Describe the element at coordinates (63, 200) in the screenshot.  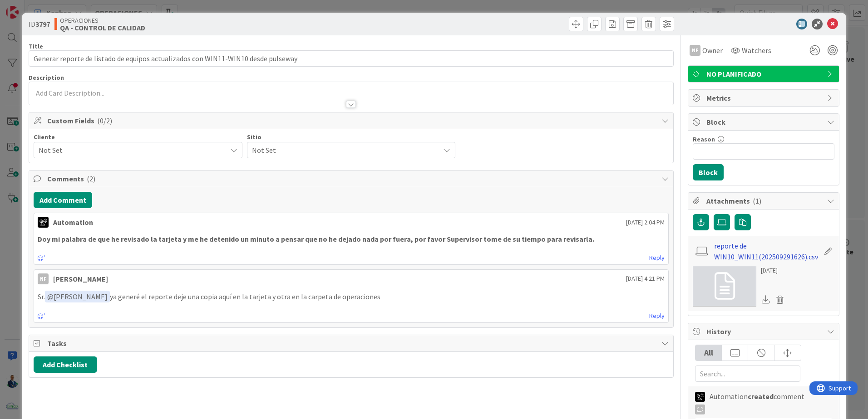
I see `button: Add Comment` at that location.